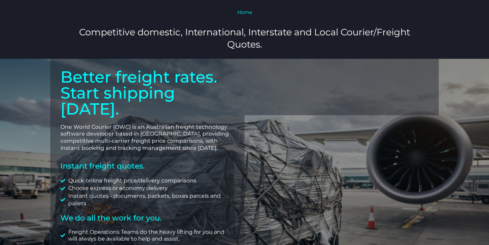 This screenshot has height=245, width=489. What do you see at coordinates (150, 200) in the screenshot?
I see `span: Instant quotes - documents, packets, boxes parcels and pallets` at bounding box center [150, 200].